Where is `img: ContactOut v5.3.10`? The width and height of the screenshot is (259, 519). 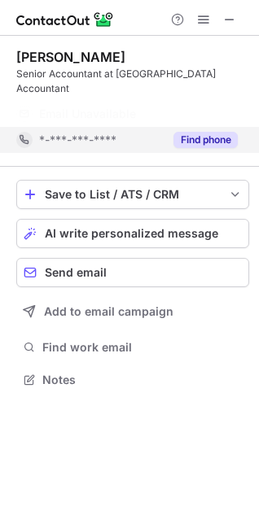
img: ContactOut v5.3.10 is located at coordinates (65, 20).